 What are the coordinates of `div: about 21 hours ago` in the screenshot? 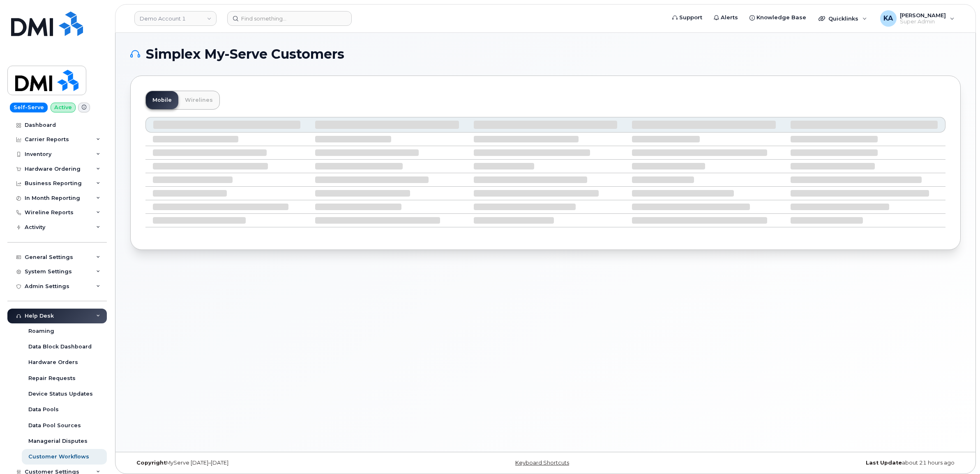 It's located at (822, 463).